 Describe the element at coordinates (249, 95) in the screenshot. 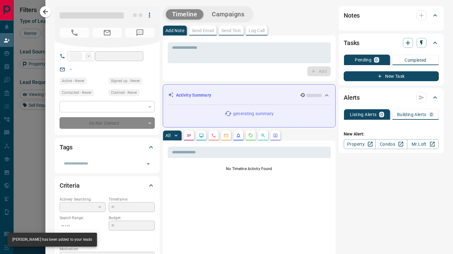

I see `div: Activity Summary` at that location.